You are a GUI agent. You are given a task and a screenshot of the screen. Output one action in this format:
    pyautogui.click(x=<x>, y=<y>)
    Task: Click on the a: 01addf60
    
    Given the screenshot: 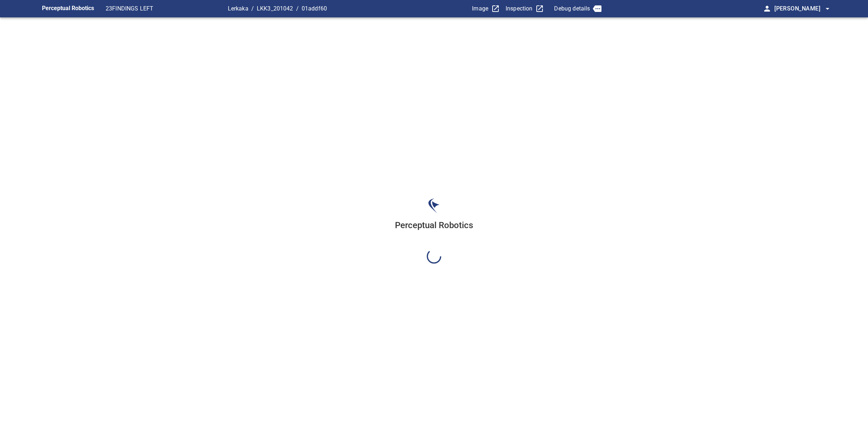 What is the action you would take?
    pyautogui.click(x=314, y=8)
    